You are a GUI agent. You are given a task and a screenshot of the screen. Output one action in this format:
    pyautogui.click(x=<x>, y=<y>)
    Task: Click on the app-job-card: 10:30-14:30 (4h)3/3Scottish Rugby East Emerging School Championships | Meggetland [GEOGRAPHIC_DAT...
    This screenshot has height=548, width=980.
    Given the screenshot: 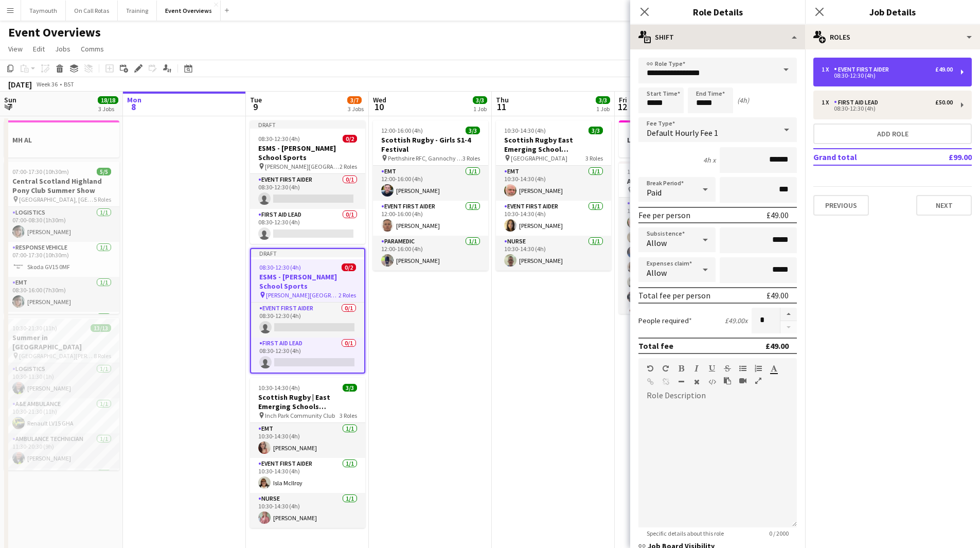 What is the action you would take?
    pyautogui.click(x=553, y=195)
    